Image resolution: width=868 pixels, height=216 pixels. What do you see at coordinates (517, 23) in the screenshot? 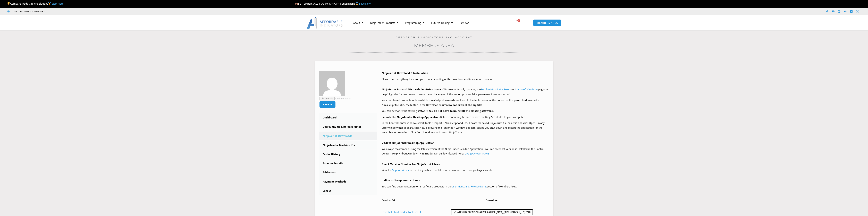
I see `a: 0` at bounding box center [517, 23].